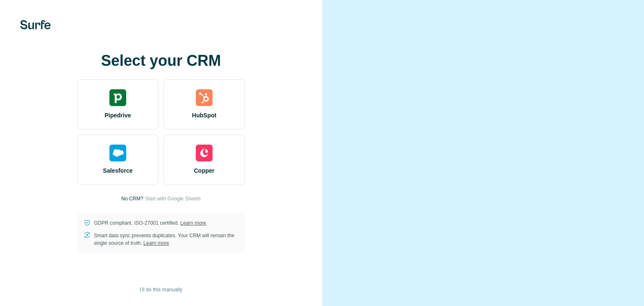 This screenshot has width=644, height=306. Describe the element at coordinates (161, 290) in the screenshot. I see `span: I’ll do this manually` at that location.